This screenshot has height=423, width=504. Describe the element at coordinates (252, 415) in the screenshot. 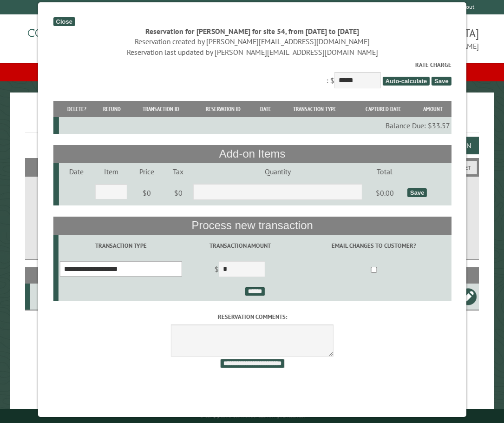

I see `small: © Campground Commander LLC. All rights reserved.` at that location.